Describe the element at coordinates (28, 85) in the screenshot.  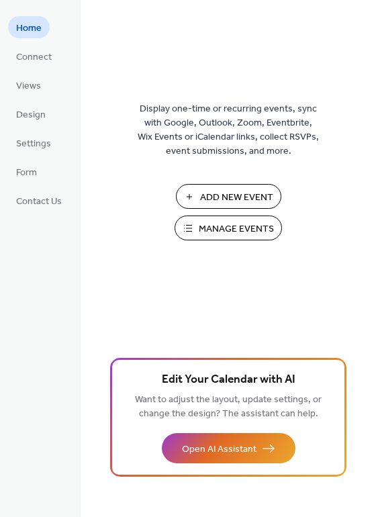
I see `a: Views` at that location.